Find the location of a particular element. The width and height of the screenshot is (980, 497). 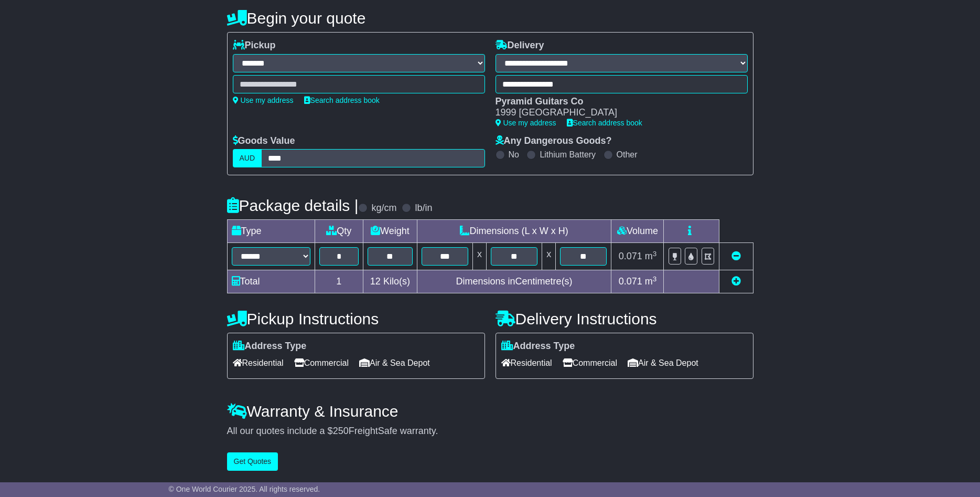

td: Dimensions (L x W x H) is located at coordinates (514, 231).